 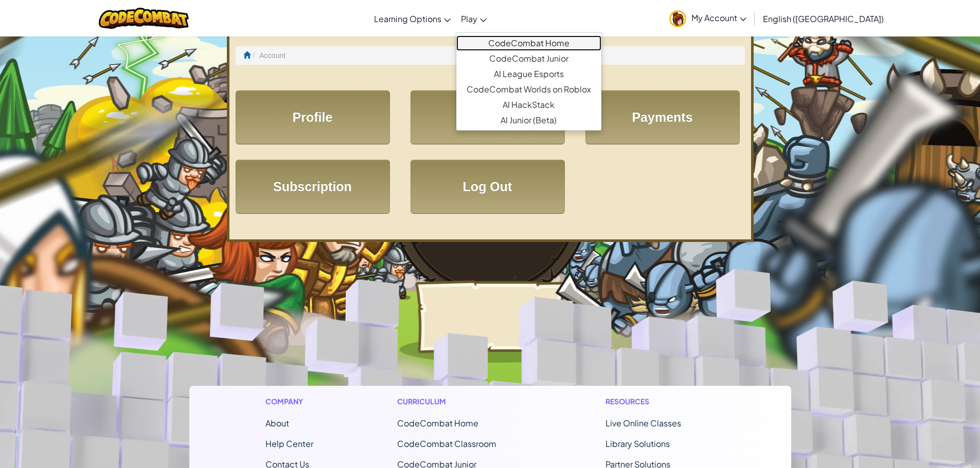 What do you see at coordinates (438, 423) in the screenshot?
I see `span: CodeCombat Home` at bounding box center [438, 423].